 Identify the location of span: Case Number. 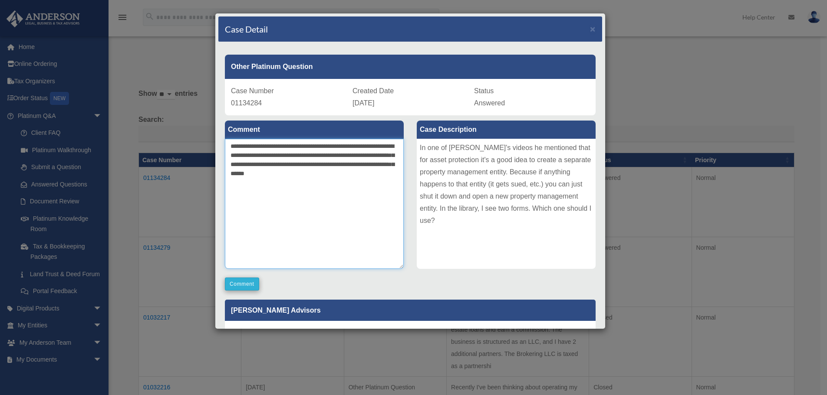
(252, 91).